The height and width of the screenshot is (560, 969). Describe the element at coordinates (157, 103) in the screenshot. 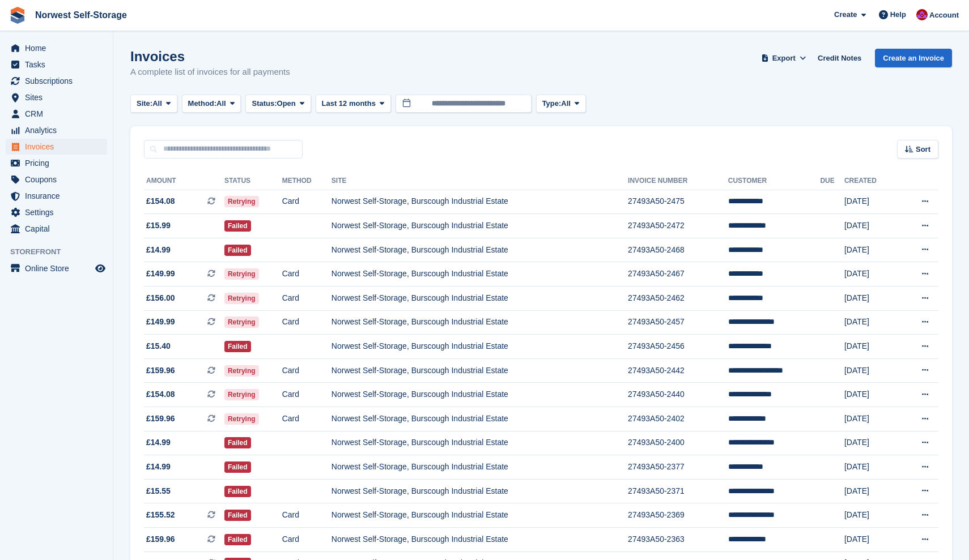

I see `span: All` at that location.